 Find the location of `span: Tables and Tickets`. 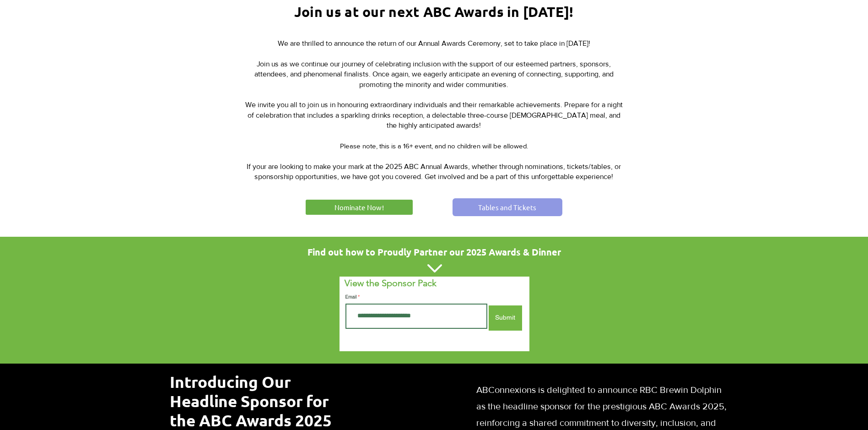

span: Tables and Tickets is located at coordinates (507, 207).